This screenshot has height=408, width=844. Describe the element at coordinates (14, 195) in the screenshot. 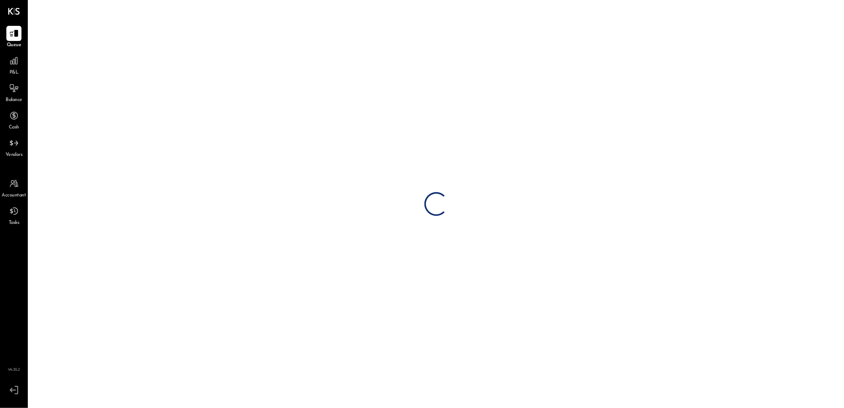

I see `span: Accountant` at that location.